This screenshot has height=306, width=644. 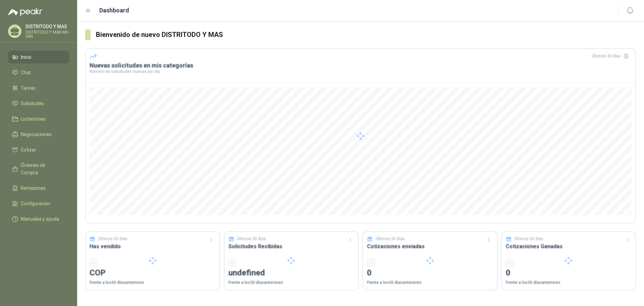 What do you see at coordinates (33, 188) in the screenshot?
I see `span: Remisiones` at bounding box center [33, 188].